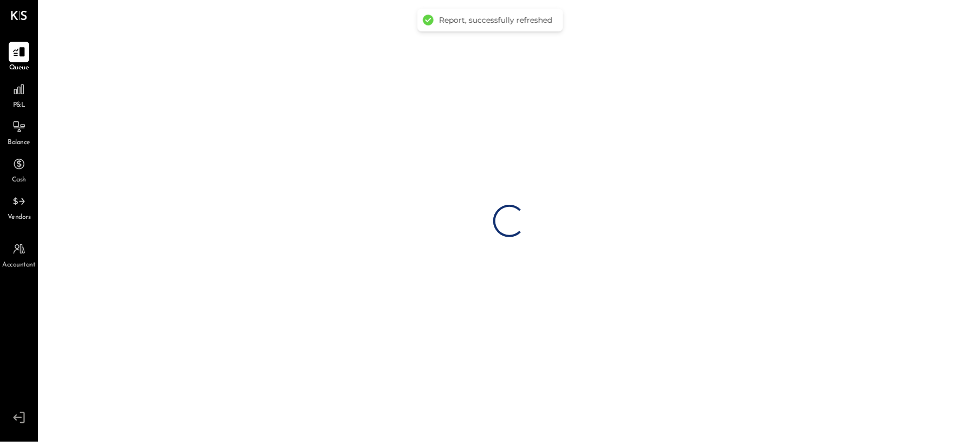 The image size is (980, 442). I want to click on span: Queue, so click(19, 68).